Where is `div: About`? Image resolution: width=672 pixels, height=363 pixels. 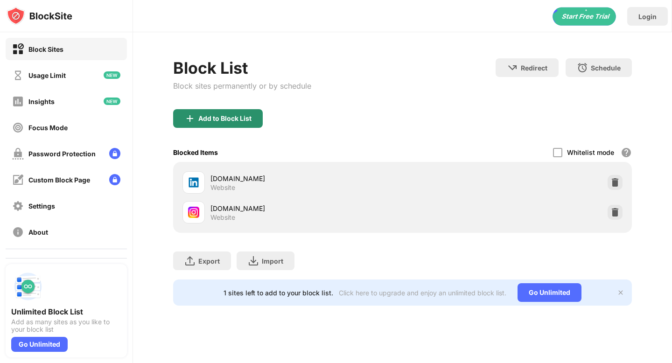
div: About is located at coordinates (38, 232).